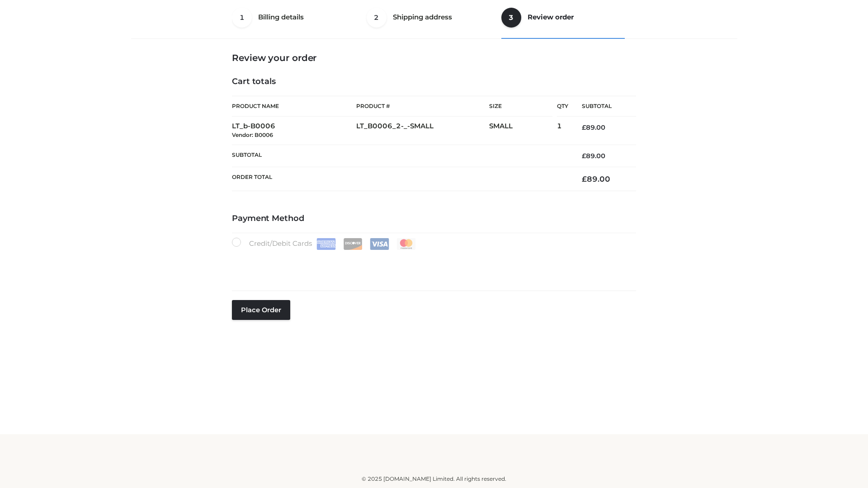 The width and height of the screenshot is (868, 488). Describe the element at coordinates (521, 106) in the screenshot. I see `th: Size` at that location.